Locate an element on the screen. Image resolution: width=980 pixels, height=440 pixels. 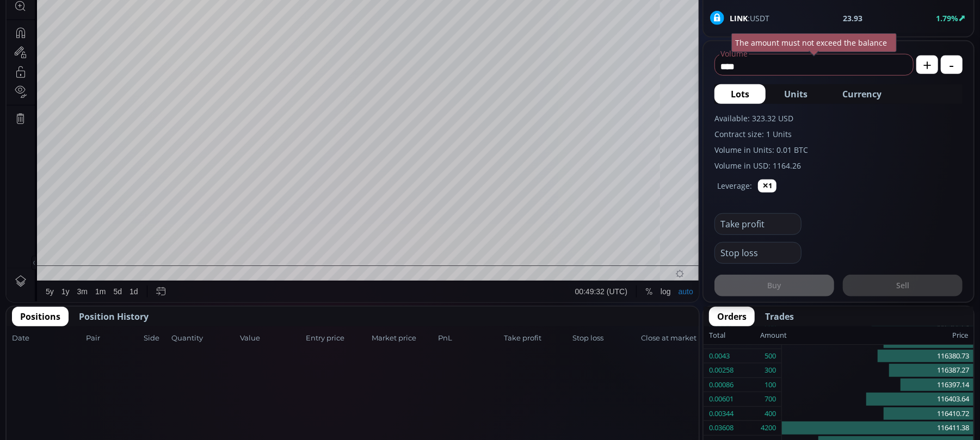
button: Units is located at coordinates (796, 94).